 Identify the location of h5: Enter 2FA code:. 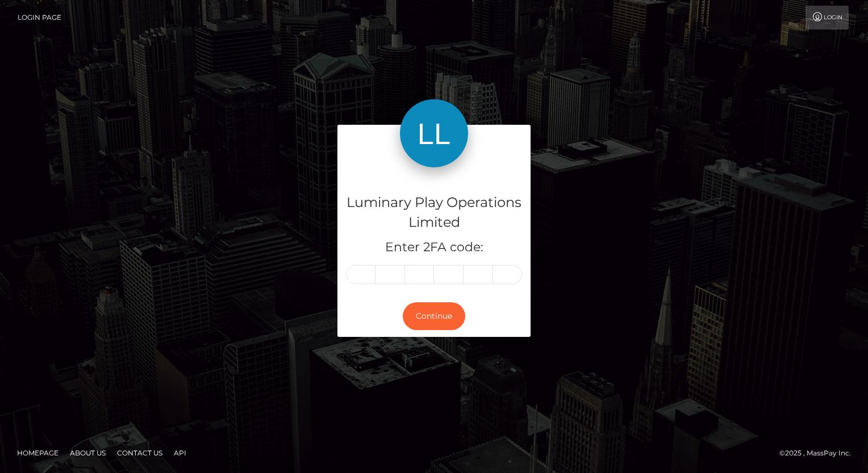
(434, 247).